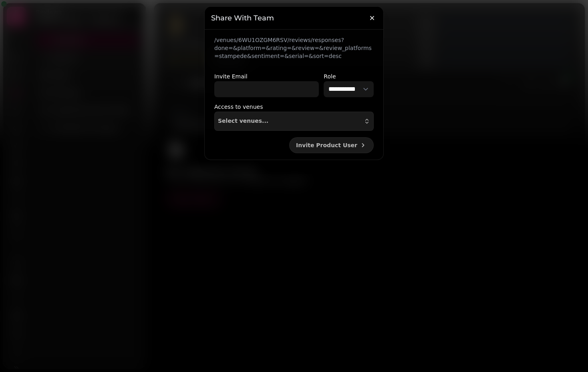 This screenshot has width=588, height=372. What do you see at coordinates (294, 48) in the screenshot?
I see `p: /venues/6WU1OZGM6RSV/reviews/responses ?done=&platform=&rating=&review=&review_platforms=stampede...` at bounding box center [294, 48].